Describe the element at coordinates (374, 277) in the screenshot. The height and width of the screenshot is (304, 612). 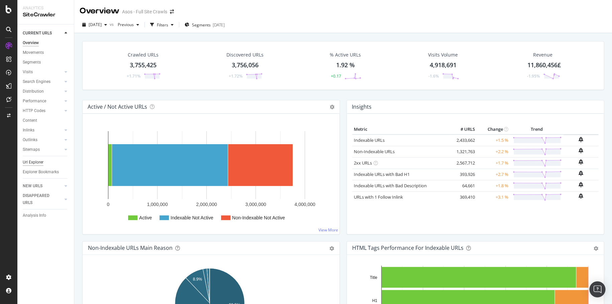
I see `text: Title` at that location.